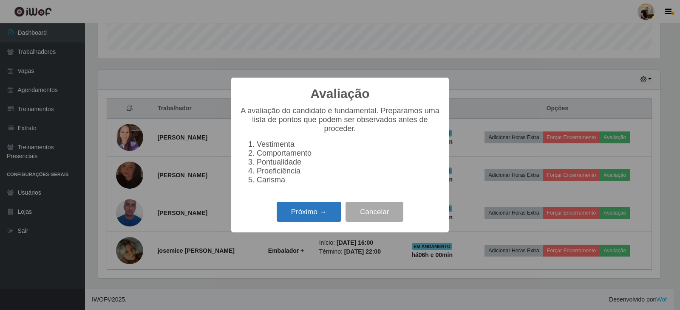 This screenshot has width=680, height=310. What do you see at coordinates (348, 162) in the screenshot?
I see `li: Pontualidade` at bounding box center [348, 162].